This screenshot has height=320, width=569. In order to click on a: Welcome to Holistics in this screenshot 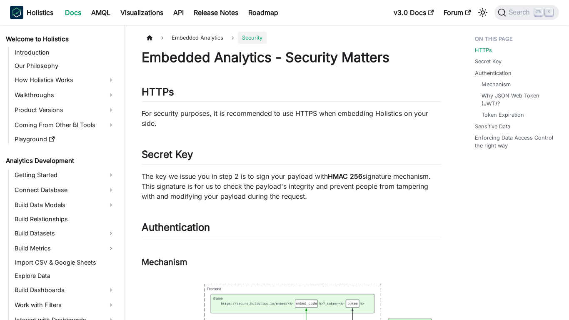, I will do `click(60, 39)`.